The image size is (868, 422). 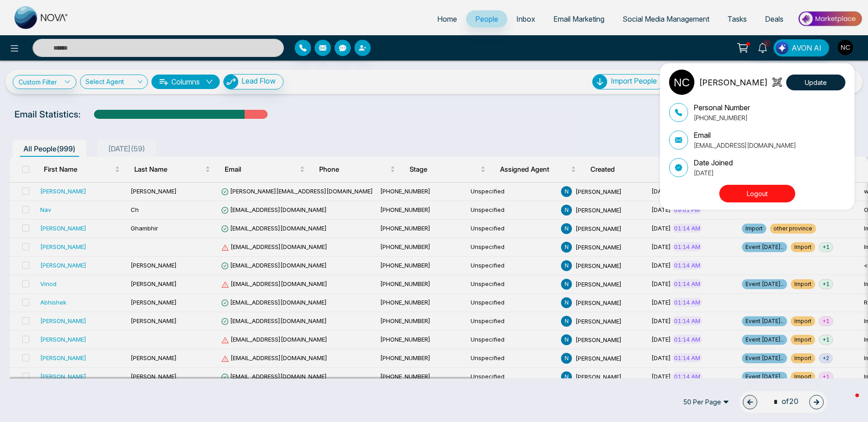 What do you see at coordinates (722, 107) in the screenshot?
I see `p: Personal Number` at bounding box center [722, 107].